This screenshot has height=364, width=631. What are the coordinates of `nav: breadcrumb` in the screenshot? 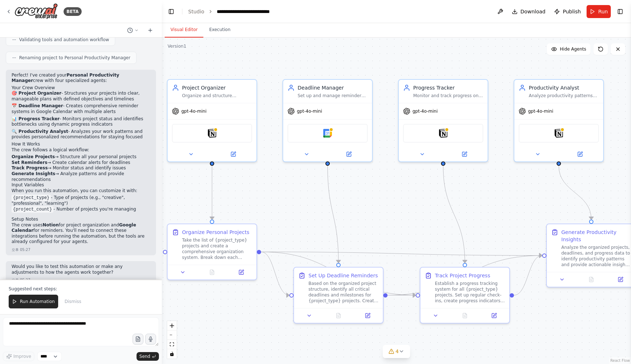 It's located at (239, 12).